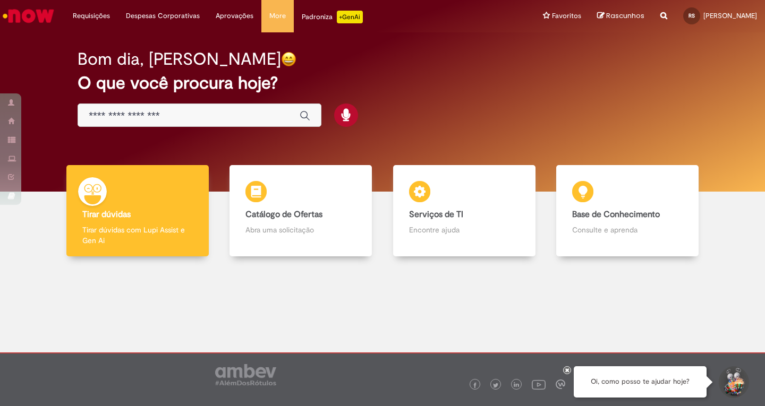 The width and height of the screenshot is (765, 406). I want to click on span: More, so click(277, 16).